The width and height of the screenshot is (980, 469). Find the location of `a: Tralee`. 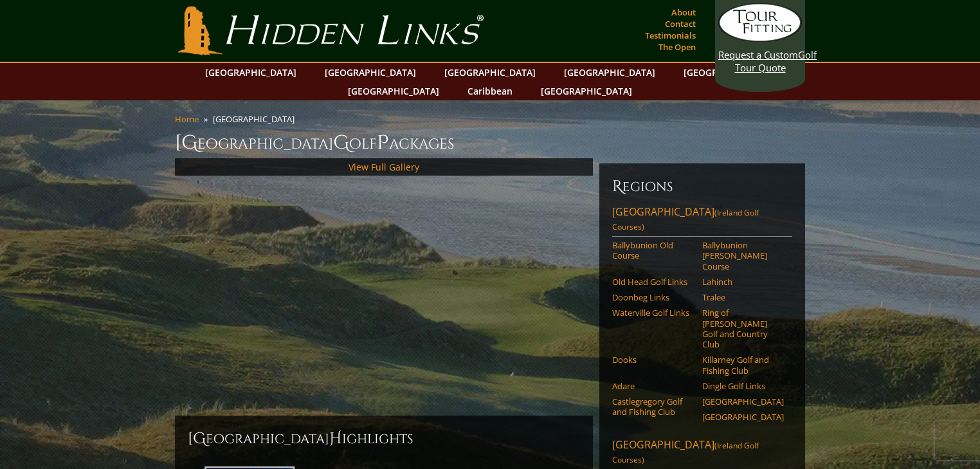

a: Tralee is located at coordinates (743, 297).